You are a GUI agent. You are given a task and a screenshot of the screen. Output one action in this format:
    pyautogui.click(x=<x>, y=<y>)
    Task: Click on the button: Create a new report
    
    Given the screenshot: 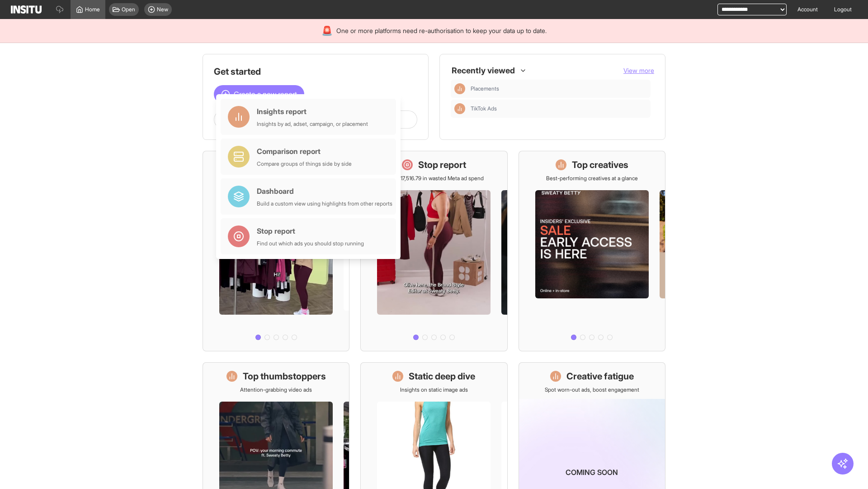 What is the action you would take?
    pyautogui.click(x=259, y=94)
    